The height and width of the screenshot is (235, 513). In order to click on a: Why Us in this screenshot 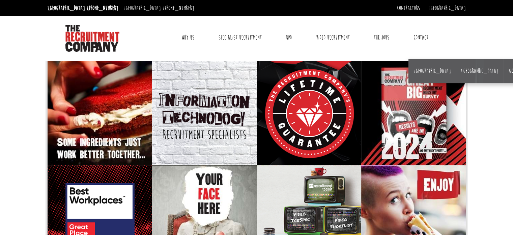, I will do `click(188, 37)`.